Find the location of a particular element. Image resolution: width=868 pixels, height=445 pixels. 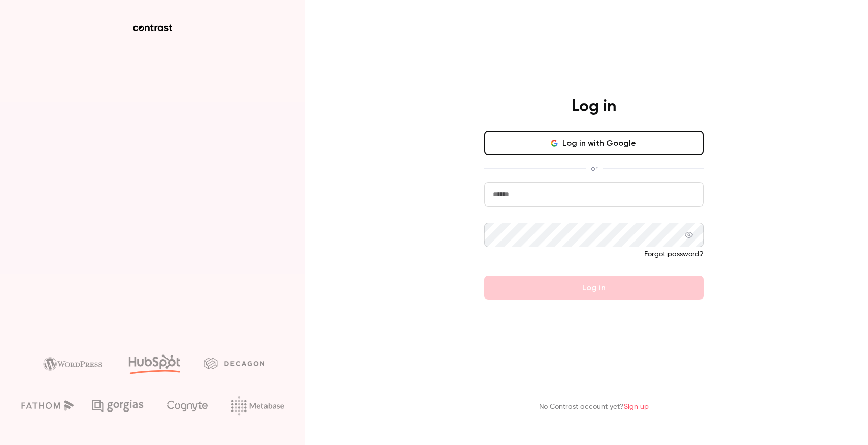

h4: Log in is located at coordinates (594, 107).